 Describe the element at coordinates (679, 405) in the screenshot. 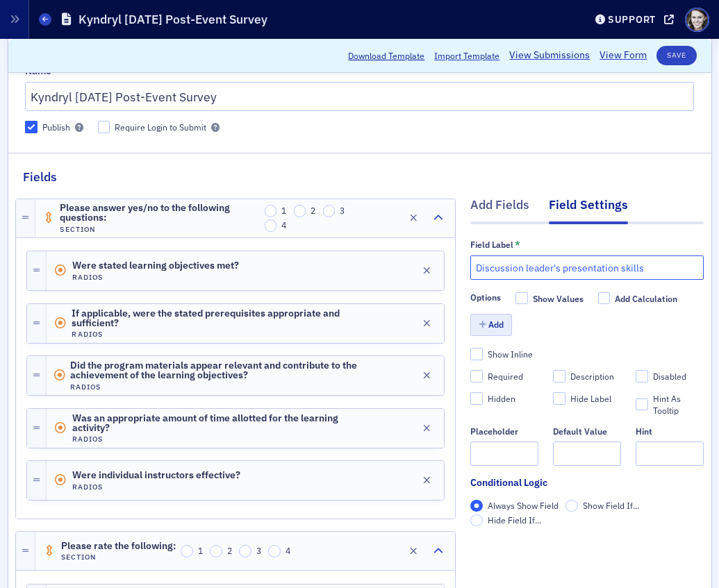

I see `div: Hint As Tooltip` at that location.